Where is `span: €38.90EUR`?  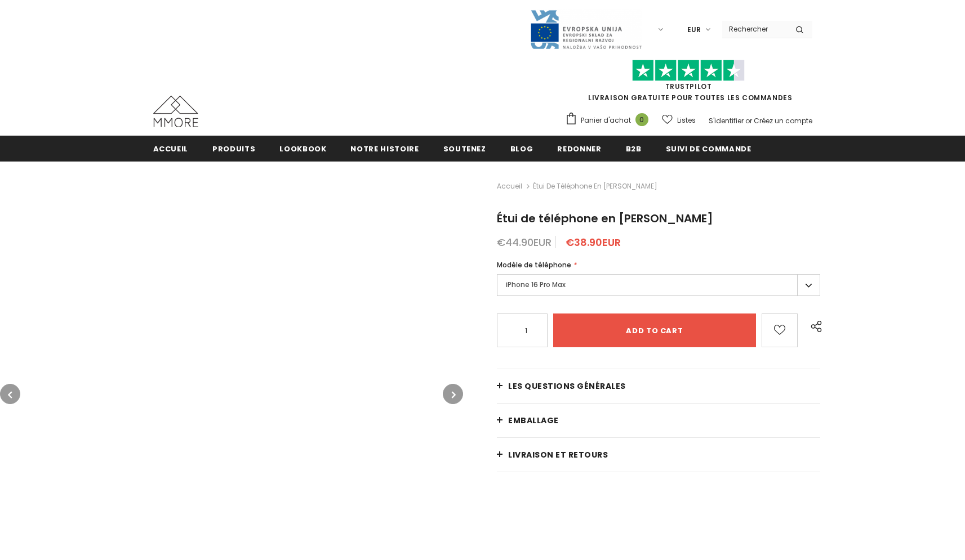
span: €38.90EUR is located at coordinates (593, 242).